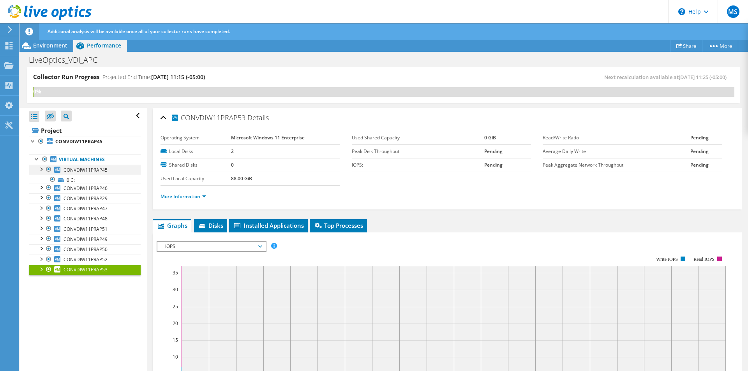  Describe the element at coordinates (617, 152) in the screenshot. I see `label: Average Daily Write` at that location.